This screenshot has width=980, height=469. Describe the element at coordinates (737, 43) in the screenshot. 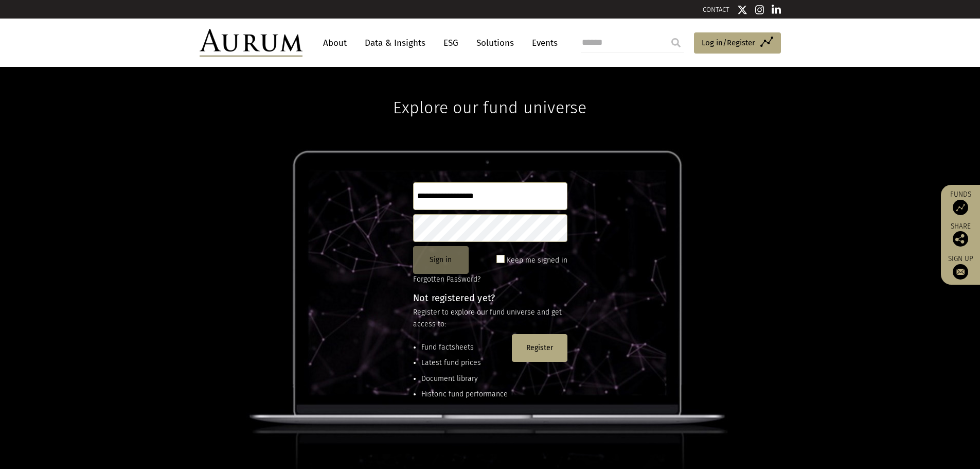

I see `a: Log in/Register` at that location.